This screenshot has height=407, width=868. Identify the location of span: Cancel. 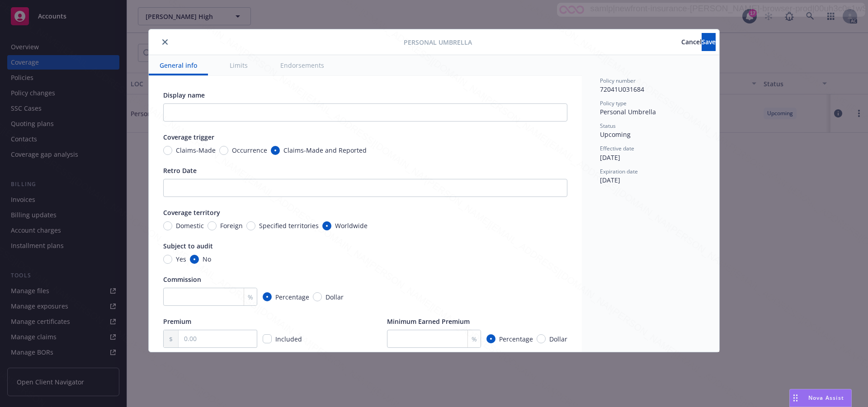
(691, 41).